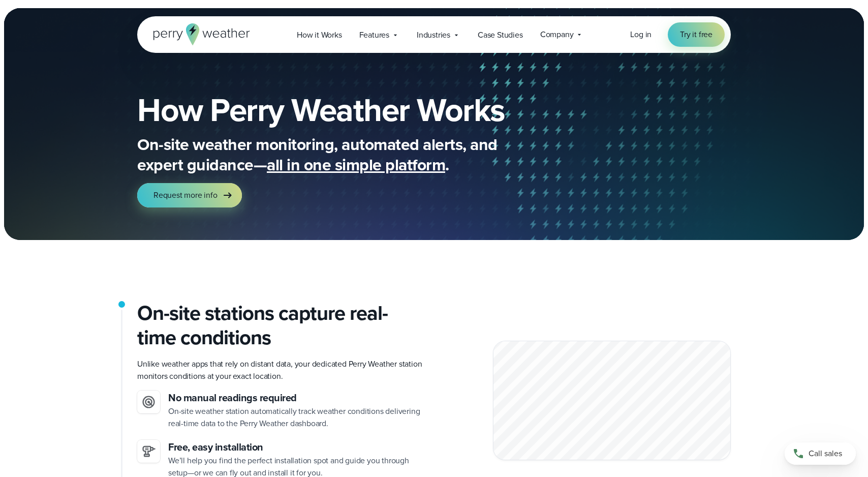  I want to click on span: Features, so click(374, 35).